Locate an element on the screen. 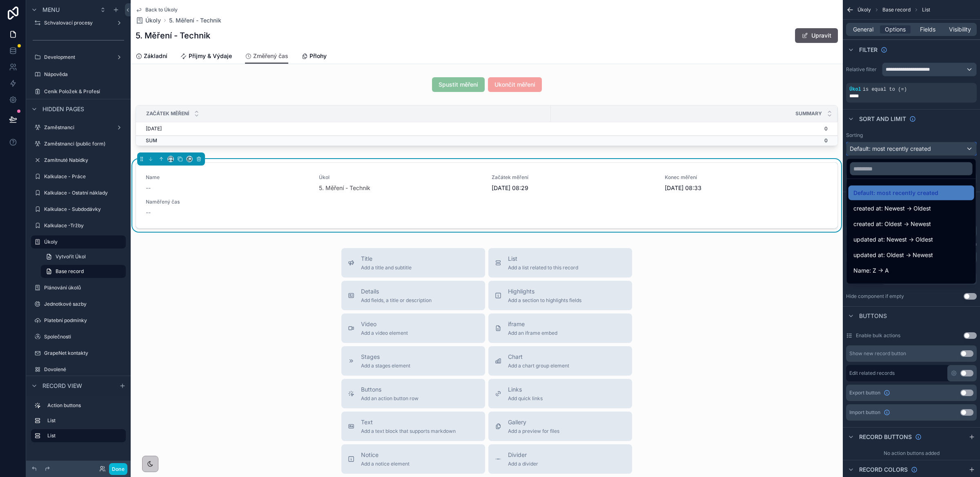  span: Konec měření is located at coordinates (746, 177).